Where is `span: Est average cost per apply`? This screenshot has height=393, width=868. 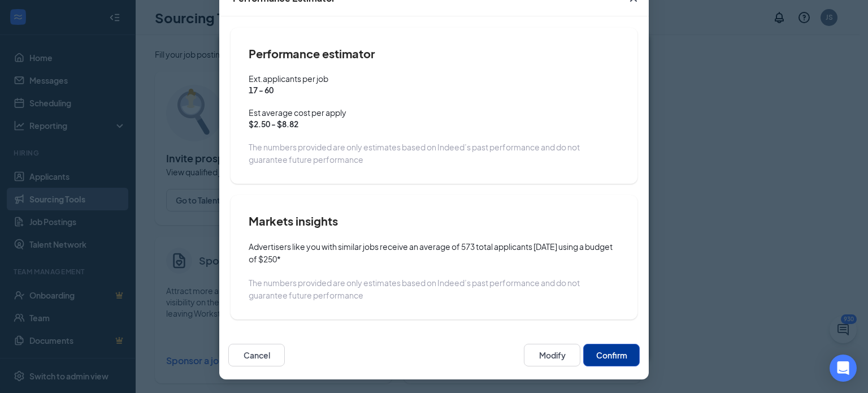 span: Est average cost per apply is located at coordinates (434, 112).